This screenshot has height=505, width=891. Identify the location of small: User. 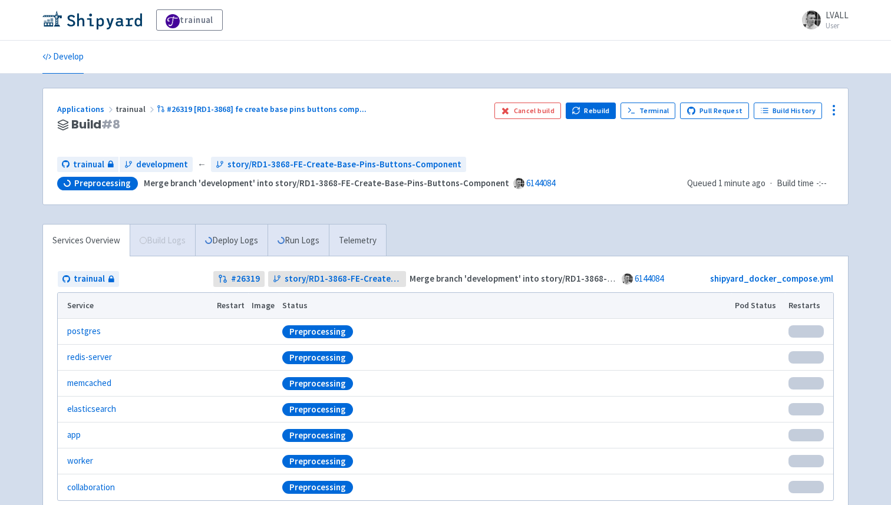
(836, 25).